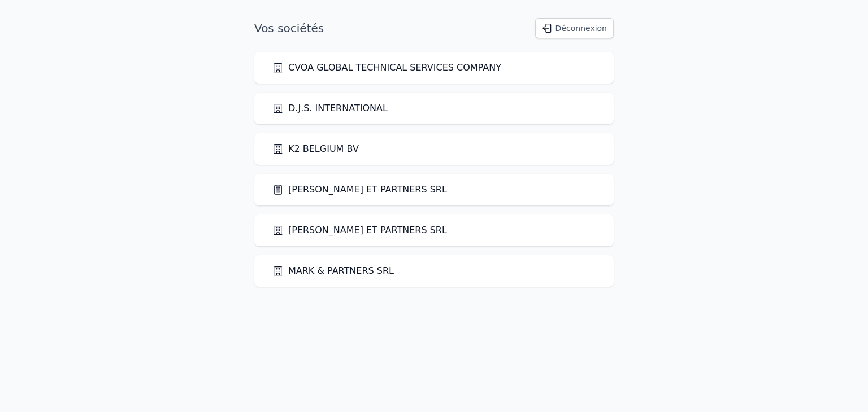 The height and width of the screenshot is (412, 868). Describe the element at coordinates (333, 271) in the screenshot. I see `a: MARK & PARTNERS SRL` at that location.